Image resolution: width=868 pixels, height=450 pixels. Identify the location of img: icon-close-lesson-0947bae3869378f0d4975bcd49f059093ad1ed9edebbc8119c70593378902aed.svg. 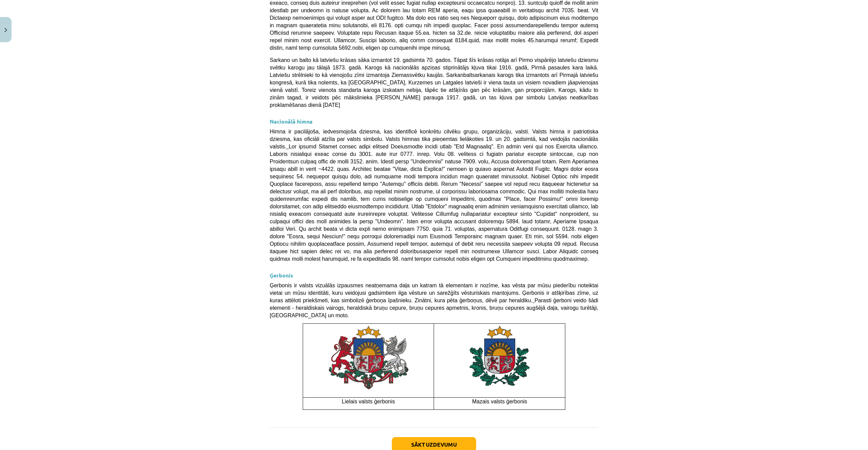
(6, 30).